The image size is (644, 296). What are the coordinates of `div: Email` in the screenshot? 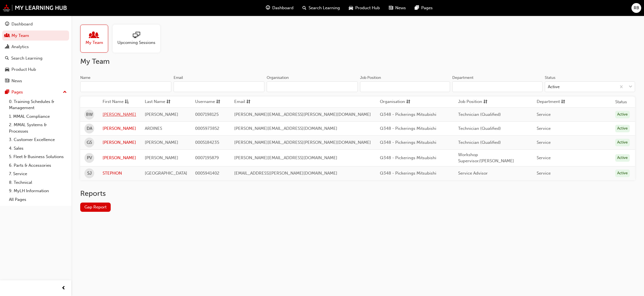 It's located at (179, 78).